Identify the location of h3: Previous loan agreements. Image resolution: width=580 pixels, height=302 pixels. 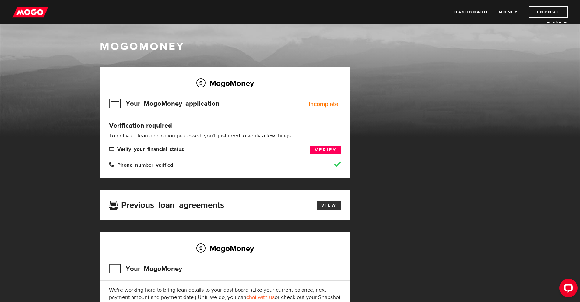
(167, 204).